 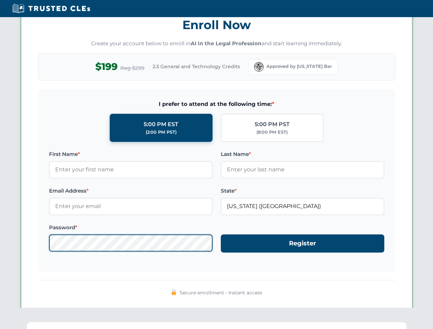 I want to click on span: 2.5 General and Technology Credits, so click(x=196, y=66).